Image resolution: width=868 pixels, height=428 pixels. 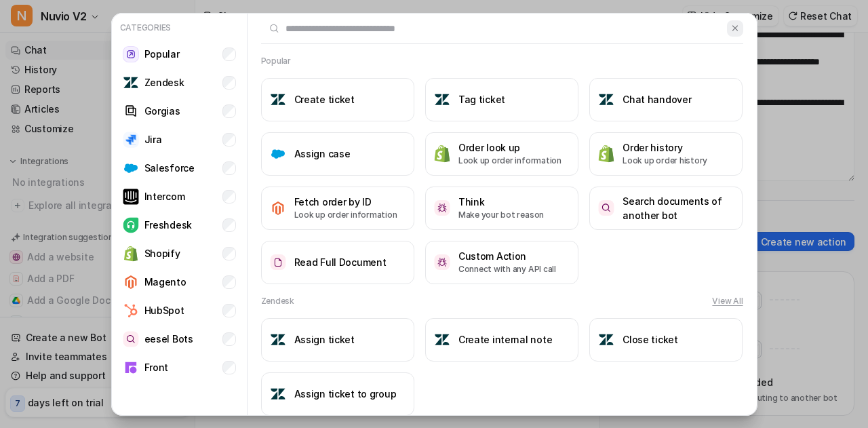 I want to click on img: Chat handover, so click(x=607, y=100).